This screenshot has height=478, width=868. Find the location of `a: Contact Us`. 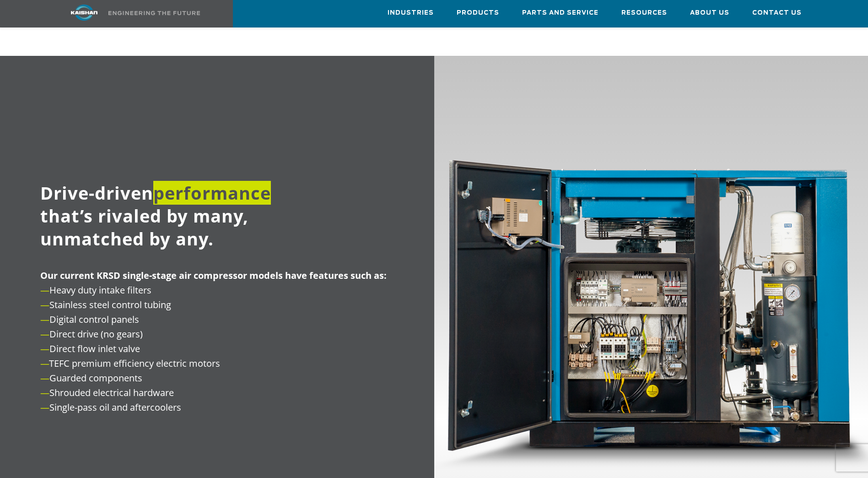

a: Contact Us is located at coordinates (777, 13).